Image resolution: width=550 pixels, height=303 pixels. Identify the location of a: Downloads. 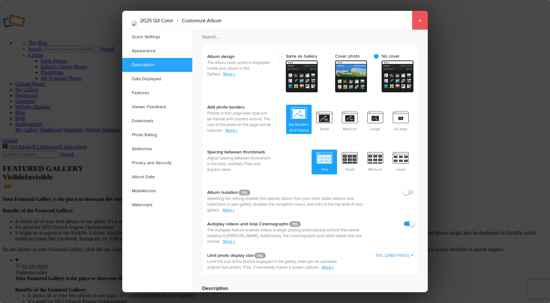
(157, 121).